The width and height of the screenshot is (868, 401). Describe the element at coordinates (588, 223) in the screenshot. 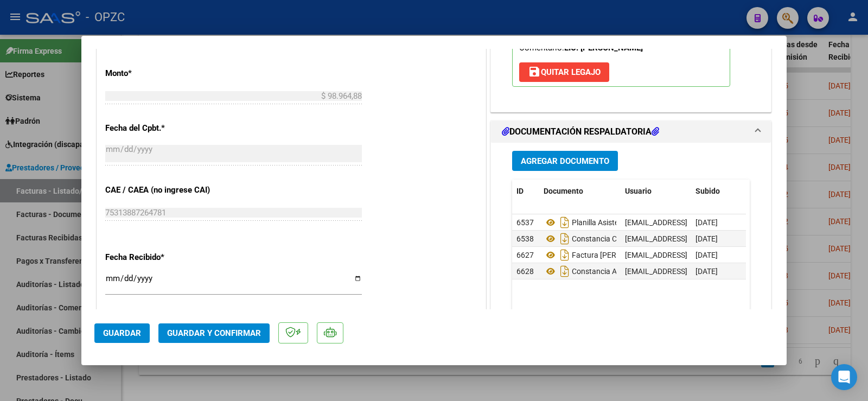

I see `span: Planilla Asistencia` at that location.